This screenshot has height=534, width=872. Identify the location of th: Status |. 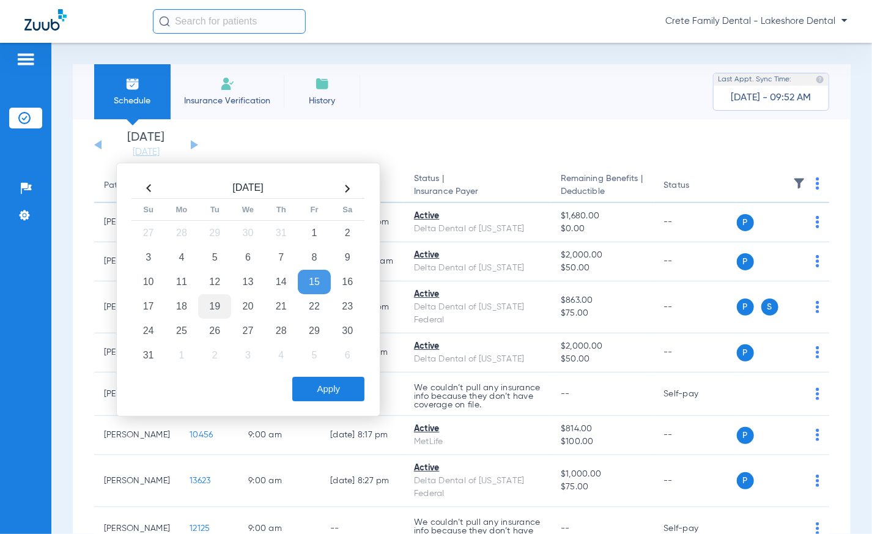
(477, 186).